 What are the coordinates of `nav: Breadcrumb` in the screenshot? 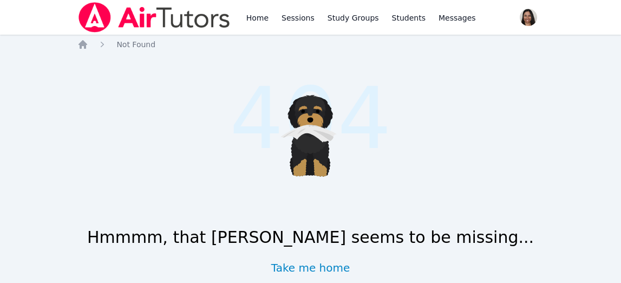 It's located at (310, 44).